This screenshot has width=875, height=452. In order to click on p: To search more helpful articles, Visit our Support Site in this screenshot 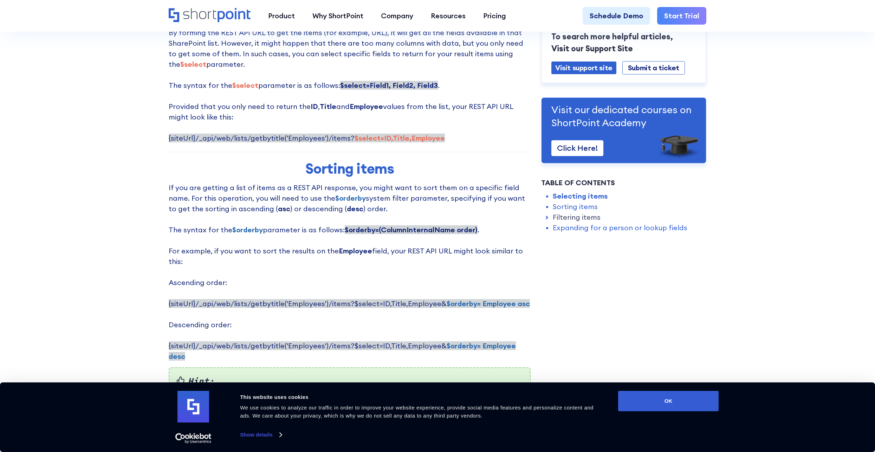, I will do `click(624, 43)`.